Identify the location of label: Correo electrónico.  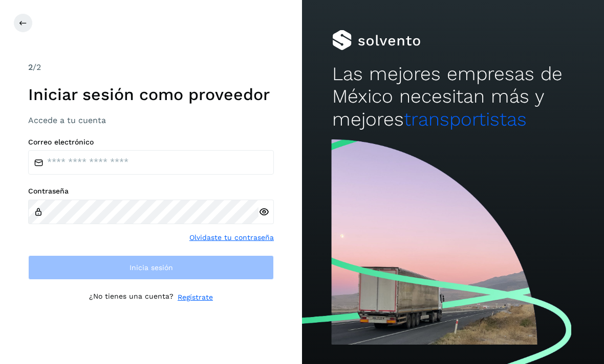
(151, 142).